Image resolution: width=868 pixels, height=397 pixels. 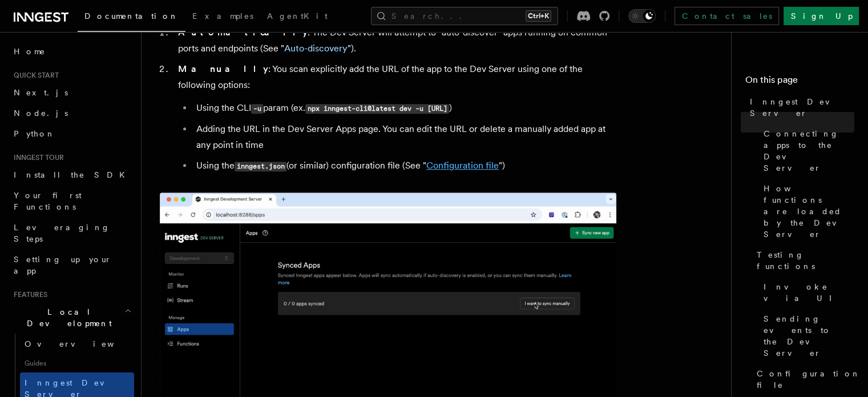 What do you see at coordinates (642, 16) in the screenshot?
I see `button: Toggle dark mode` at bounding box center [642, 16].